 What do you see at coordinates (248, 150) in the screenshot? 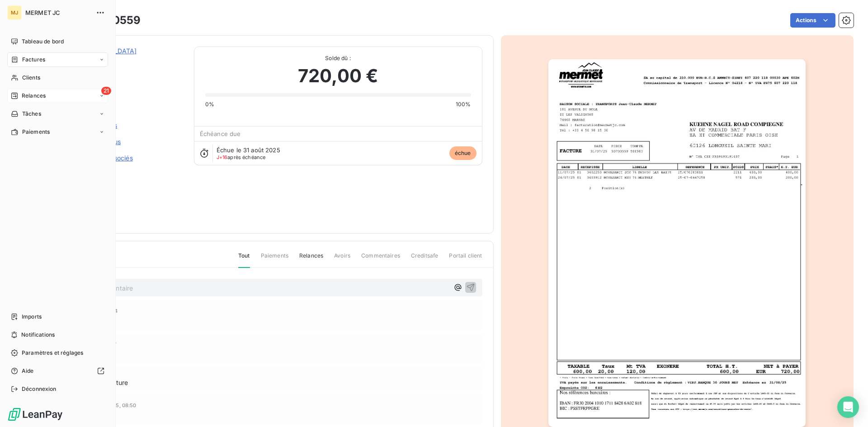
I see `span: Échue le 31 août 2025` at bounding box center [248, 150].